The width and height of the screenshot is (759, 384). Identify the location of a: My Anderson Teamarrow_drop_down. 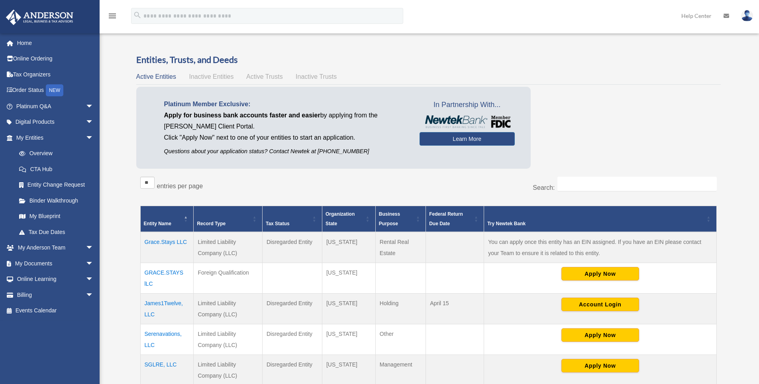
(55, 248).